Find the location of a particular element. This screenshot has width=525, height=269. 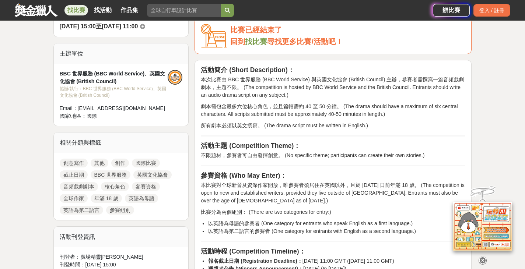

span: 至 is located at coordinates (99, 26).